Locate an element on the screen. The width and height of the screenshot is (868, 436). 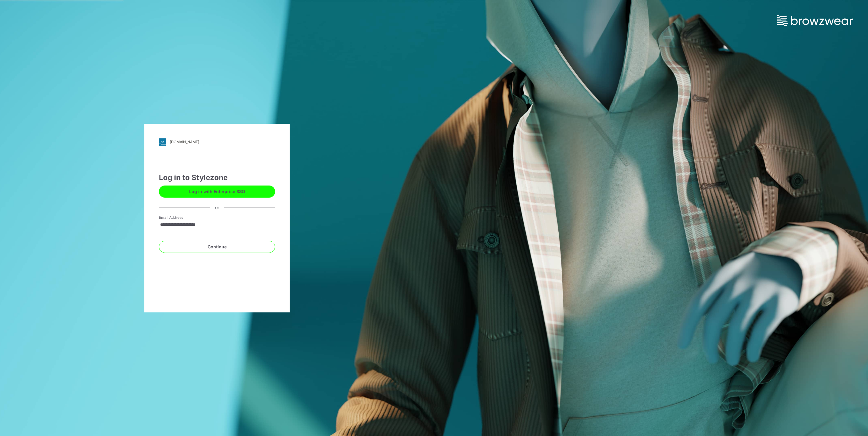
button: Continue is located at coordinates (217, 247).